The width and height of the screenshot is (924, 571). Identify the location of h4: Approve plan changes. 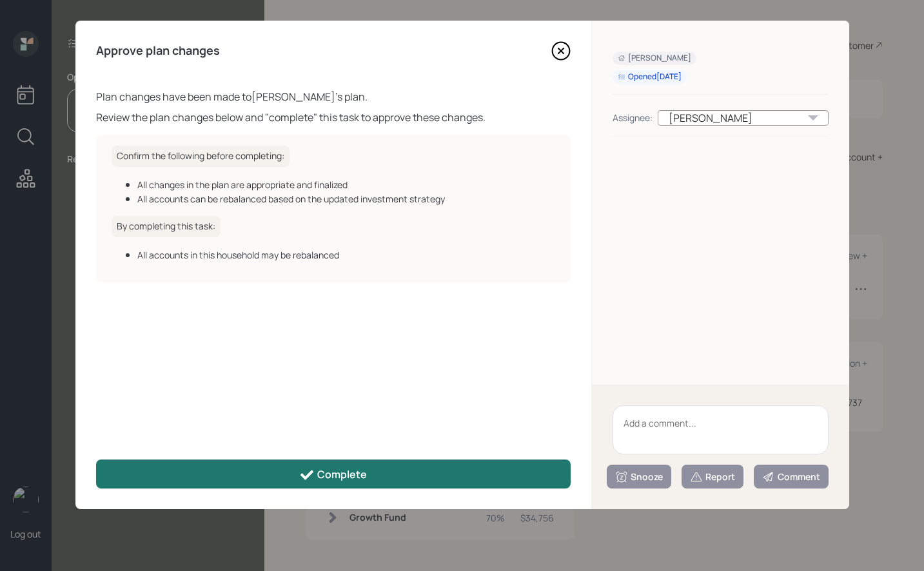
(158, 51).